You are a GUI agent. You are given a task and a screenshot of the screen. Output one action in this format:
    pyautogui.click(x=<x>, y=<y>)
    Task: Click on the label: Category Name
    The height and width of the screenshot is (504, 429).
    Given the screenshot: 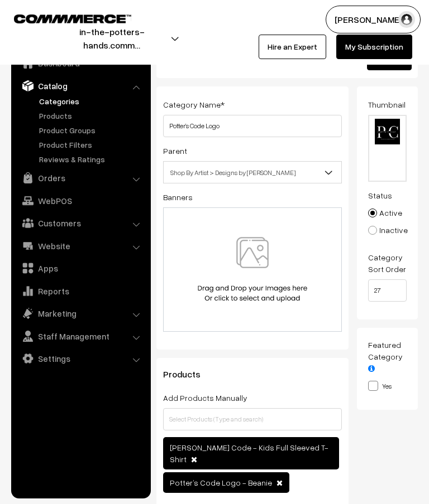 What is the action you would take?
    pyautogui.click(x=194, y=105)
    